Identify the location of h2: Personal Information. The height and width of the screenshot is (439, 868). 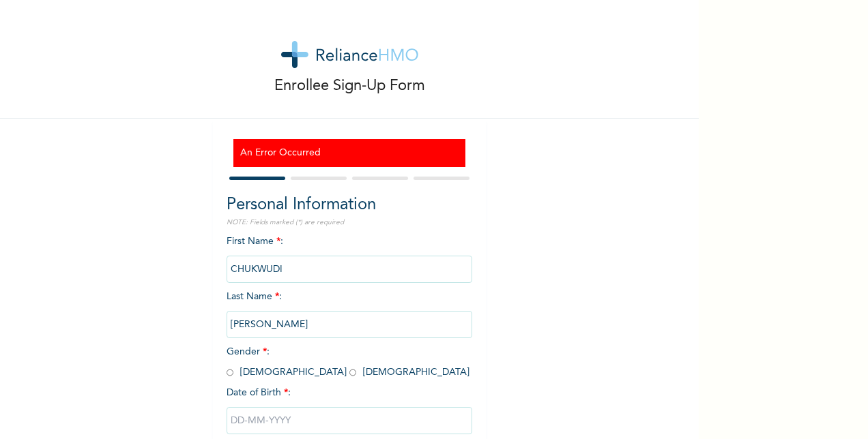
(349, 205).